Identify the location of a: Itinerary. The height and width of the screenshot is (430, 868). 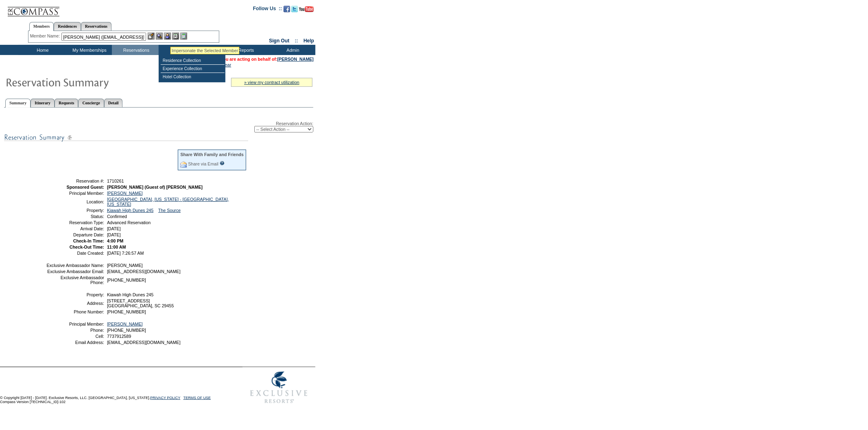
(42, 103).